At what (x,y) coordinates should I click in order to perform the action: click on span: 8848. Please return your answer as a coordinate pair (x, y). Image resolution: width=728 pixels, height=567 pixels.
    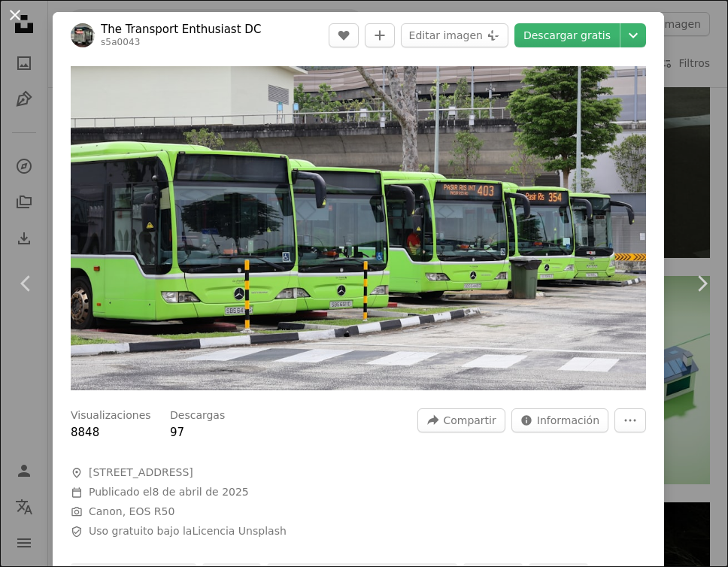
    Looking at the image, I should click on (85, 433).